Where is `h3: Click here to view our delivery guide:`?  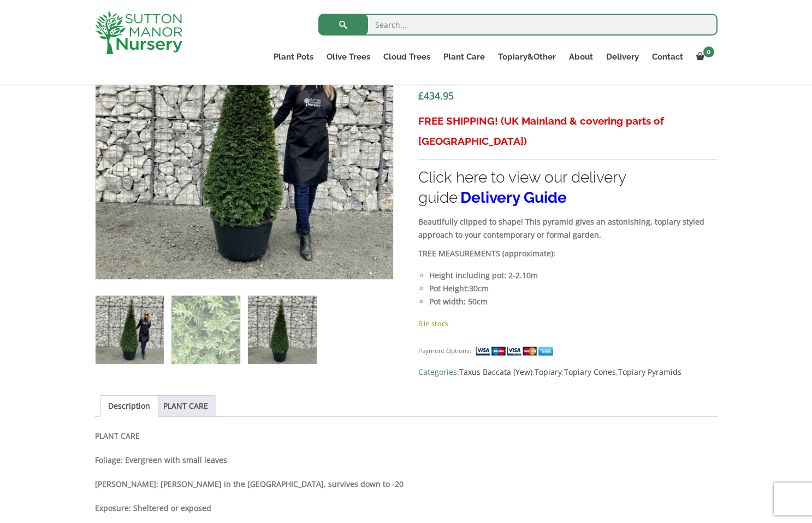
h3: Click here to view our delivery guide: is located at coordinates (567, 187).